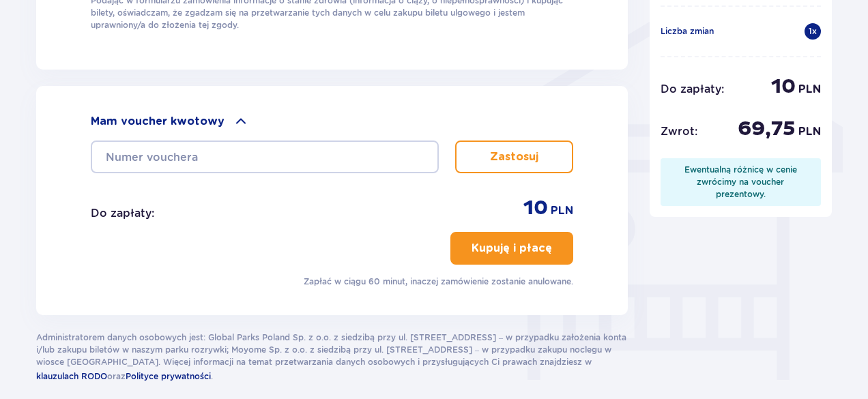 This screenshot has width=868, height=399. Describe the element at coordinates (766, 129) in the screenshot. I see `p: 69,75` at that location.